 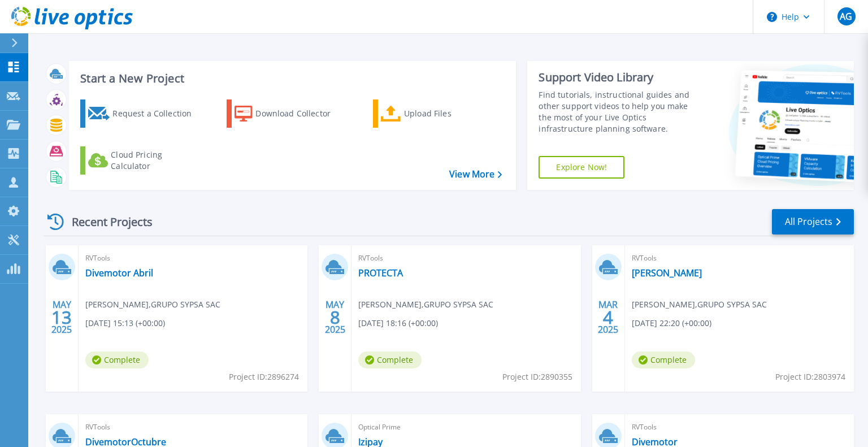 What do you see at coordinates (581, 167) in the screenshot?
I see `a: Explore Now!` at bounding box center [581, 167].